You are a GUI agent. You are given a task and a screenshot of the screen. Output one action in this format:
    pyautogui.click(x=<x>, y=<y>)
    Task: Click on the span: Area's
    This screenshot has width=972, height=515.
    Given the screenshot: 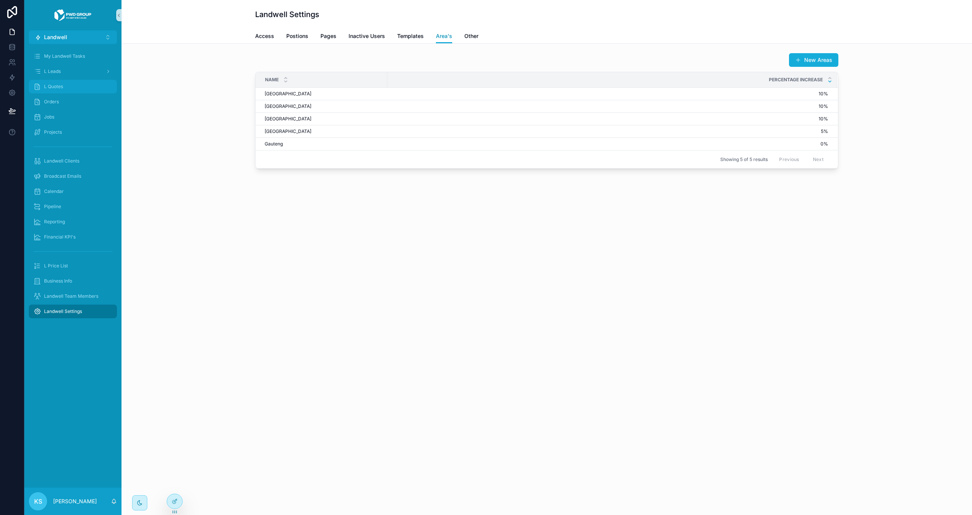 What is the action you would take?
    pyautogui.click(x=444, y=36)
    